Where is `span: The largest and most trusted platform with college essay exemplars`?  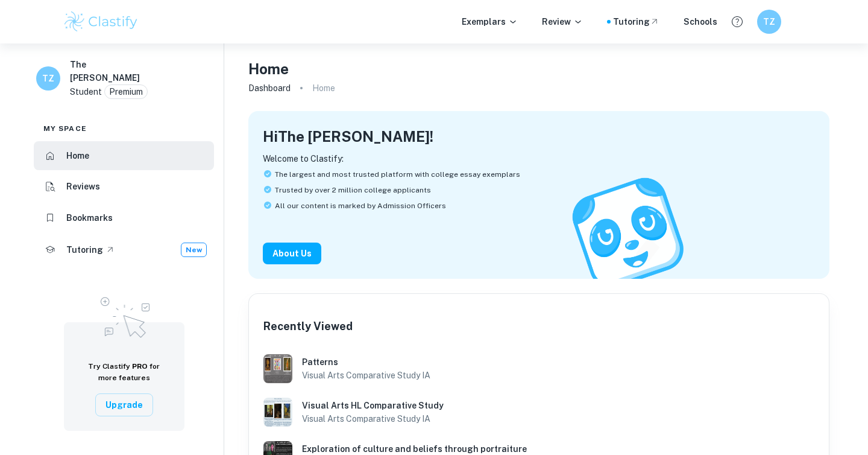 span: The largest and most trusted platform with college essay exemplars is located at coordinates (397, 174).